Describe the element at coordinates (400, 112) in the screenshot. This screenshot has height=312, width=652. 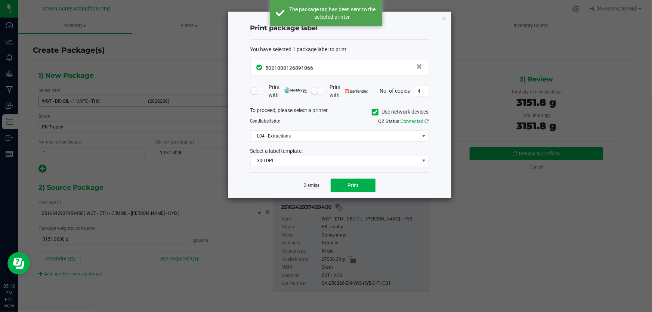
I see `label: Use network devices` at that location.